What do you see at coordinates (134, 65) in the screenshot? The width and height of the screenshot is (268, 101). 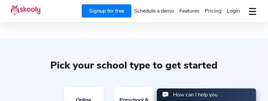 I see `div: Pick your school type to get started` at bounding box center [134, 65].